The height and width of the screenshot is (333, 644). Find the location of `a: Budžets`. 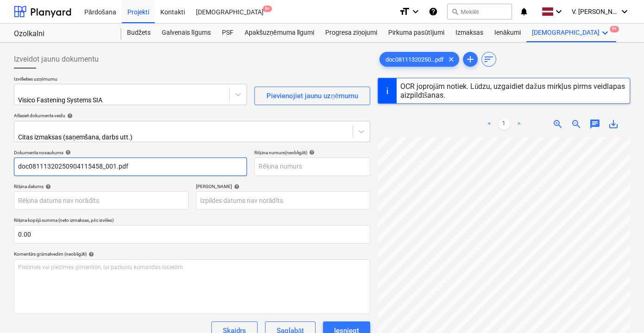

a: Budžets is located at coordinates (139, 33).